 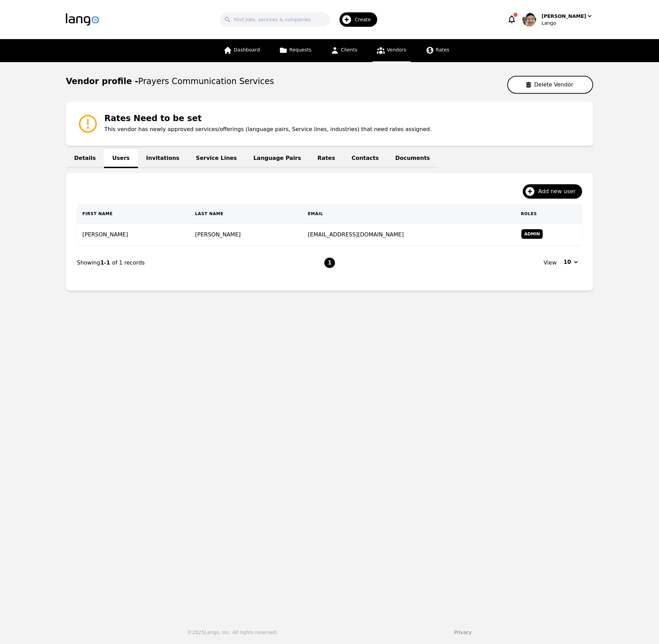 What do you see at coordinates (442, 50) in the screenshot?
I see `span: Rates` at bounding box center [442, 50].